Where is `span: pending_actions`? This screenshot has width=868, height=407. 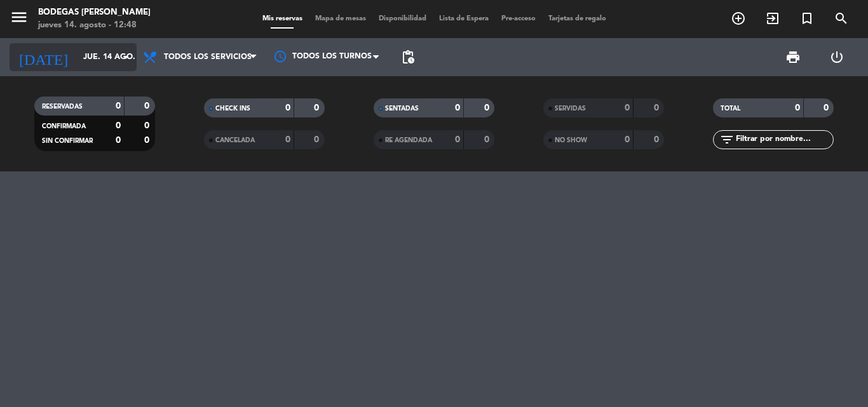 span: pending_actions is located at coordinates (408, 57).